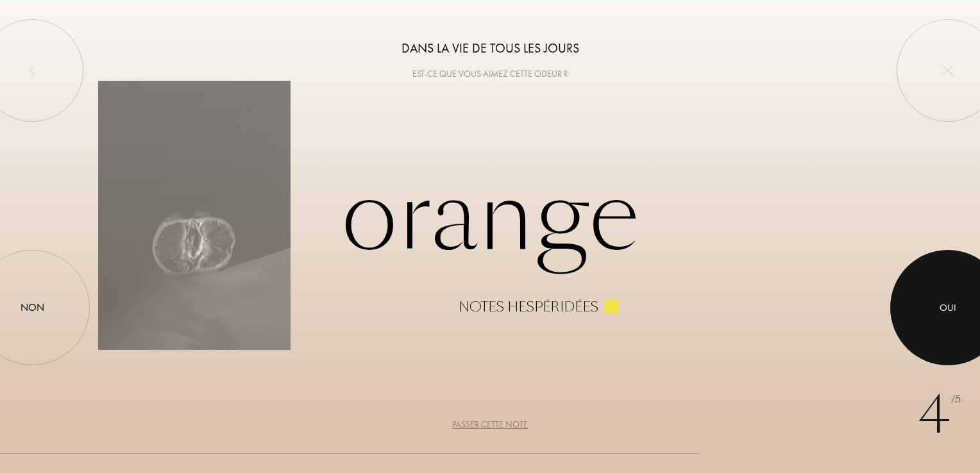 This screenshot has height=473, width=980. Describe the element at coordinates (956, 399) in the screenshot. I see `span: /5` at that location.